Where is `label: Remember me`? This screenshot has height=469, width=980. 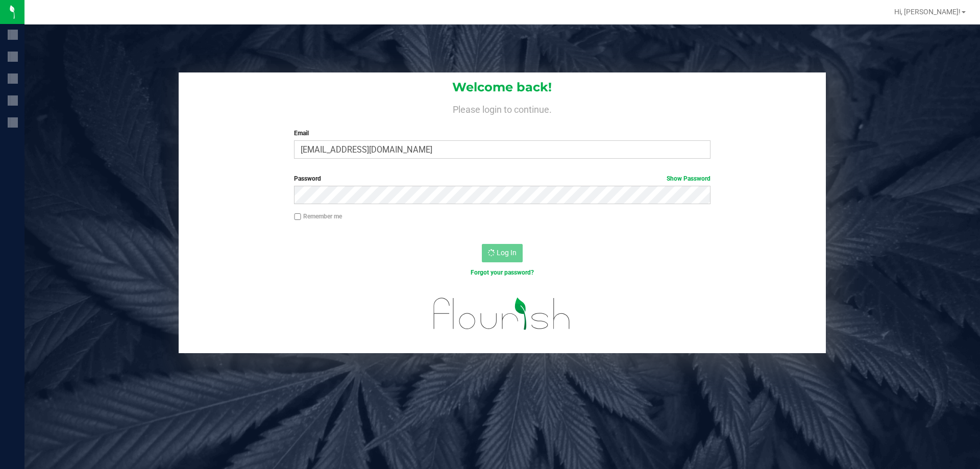 label: Remember me is located at coordinates (318, 217).